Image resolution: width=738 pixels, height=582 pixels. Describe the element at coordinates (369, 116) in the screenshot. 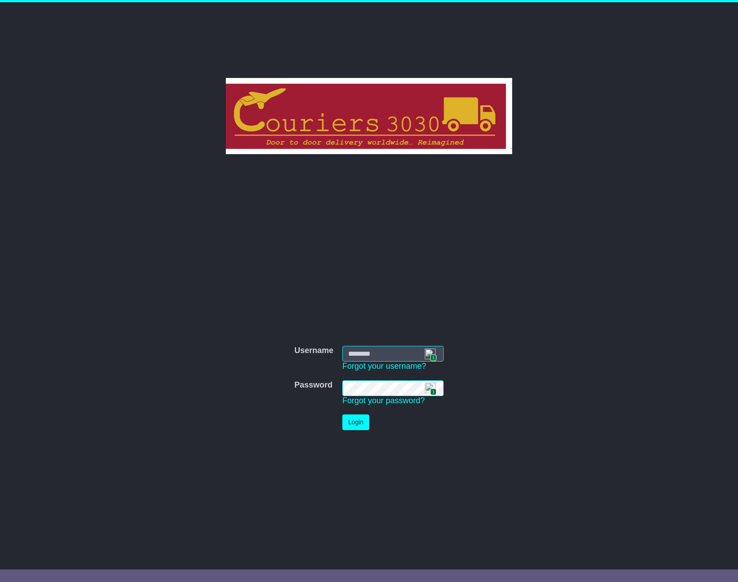

I see `img: Couriers 3030` at that location.